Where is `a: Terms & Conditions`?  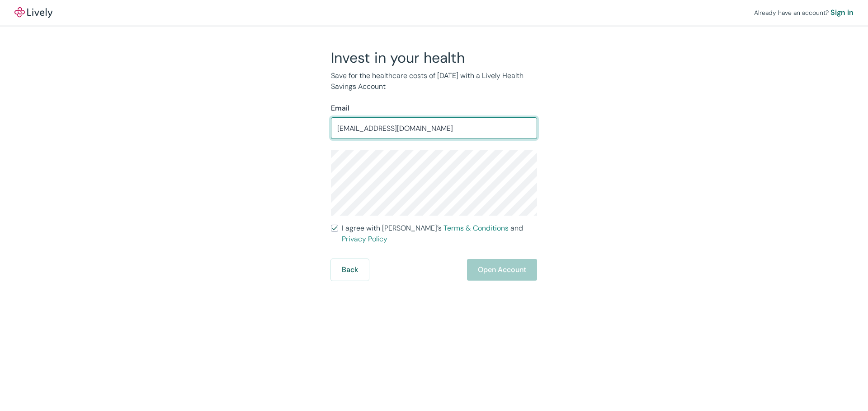
a: Terms & Conditions is located at coordinates (476, 228).